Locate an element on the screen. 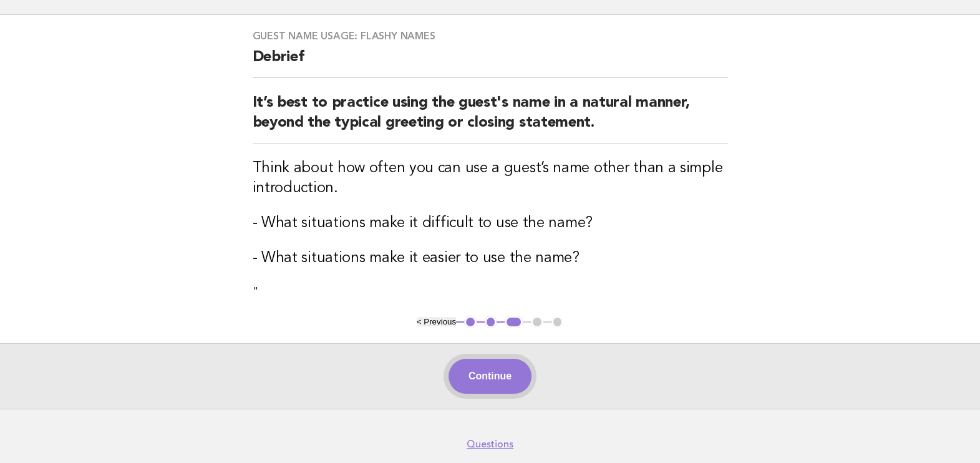  button: 1 is located at coordinates (470, 322).